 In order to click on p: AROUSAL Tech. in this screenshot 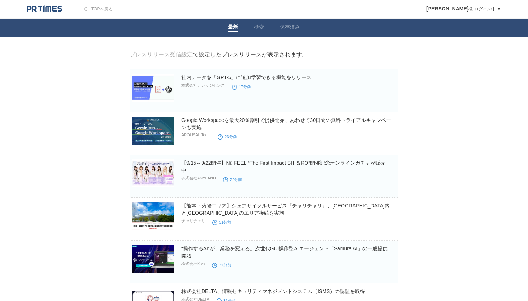, I will do `click(196, 135)`.